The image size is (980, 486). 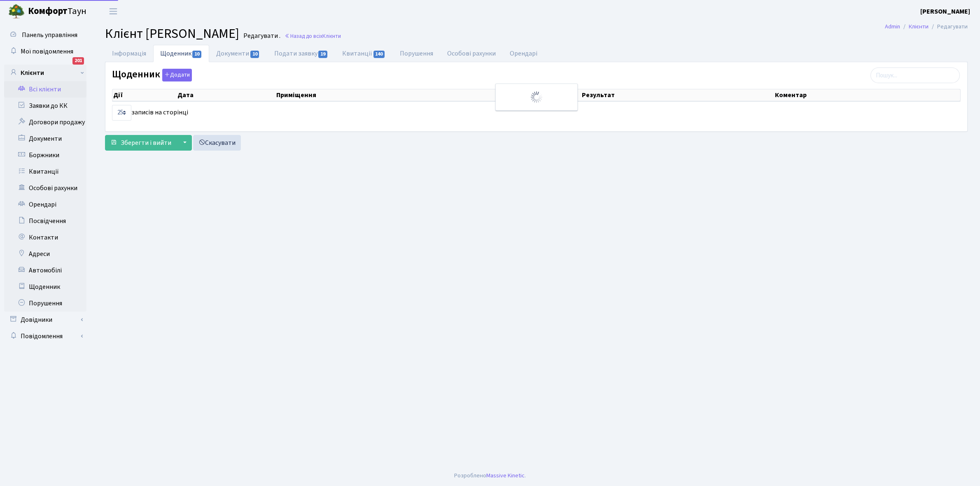 What do you see at coordinates (177, 75) in the screenshot?
I see `button: Щоденник` at bounding box center [177, 75].